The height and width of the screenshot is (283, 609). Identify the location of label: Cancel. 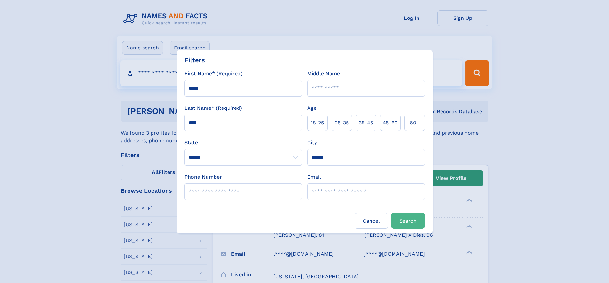
(371, 221).